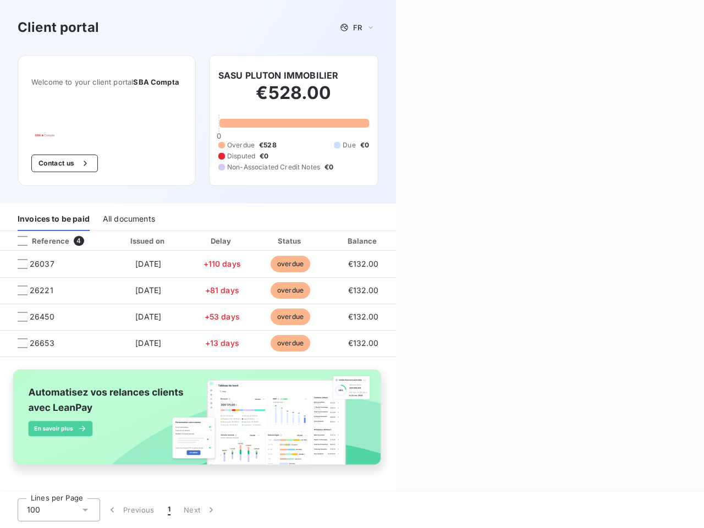 The image size is (704, 528). Describe the element at coordinates (130, 510) in the screenshot. I see `button: Previous` at that location.